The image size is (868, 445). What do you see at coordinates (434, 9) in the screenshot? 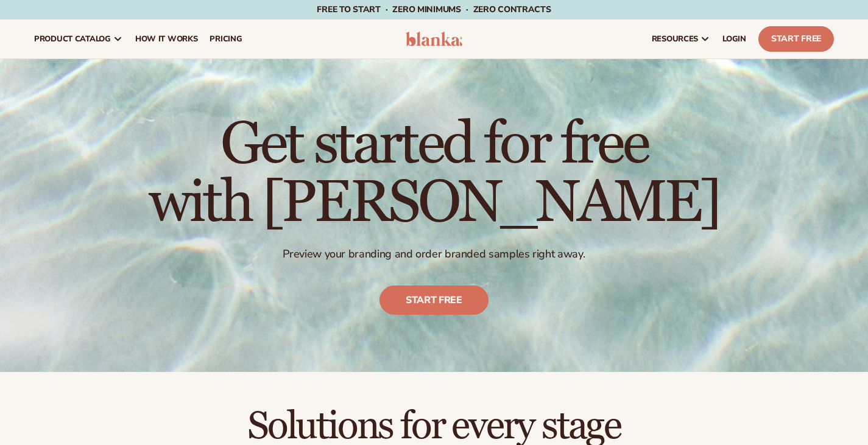
I see `span: Free to start · ZERO minimums · ZERO contracts` at bounding box center [434, 9].